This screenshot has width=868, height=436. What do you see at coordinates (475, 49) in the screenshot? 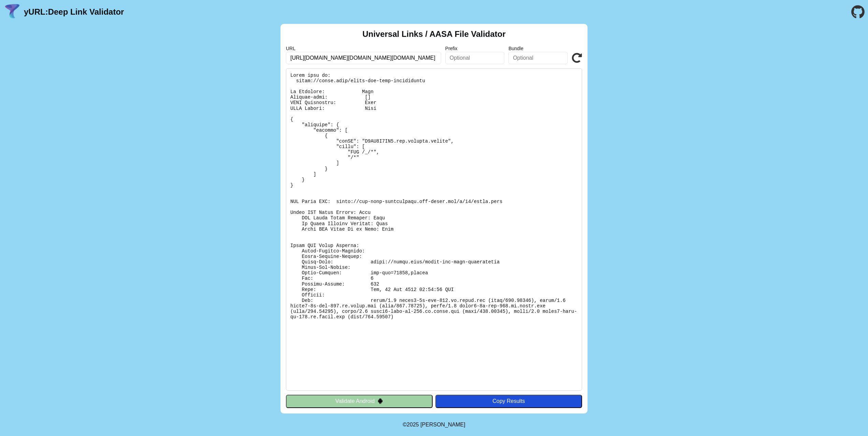
I see `label: Prefix` at bounding box center [475, 49].